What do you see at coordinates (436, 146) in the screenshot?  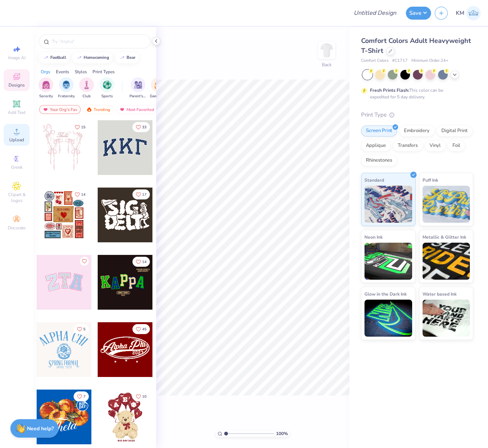 I see `div: Vinyl` at bounding box center [436, 146].